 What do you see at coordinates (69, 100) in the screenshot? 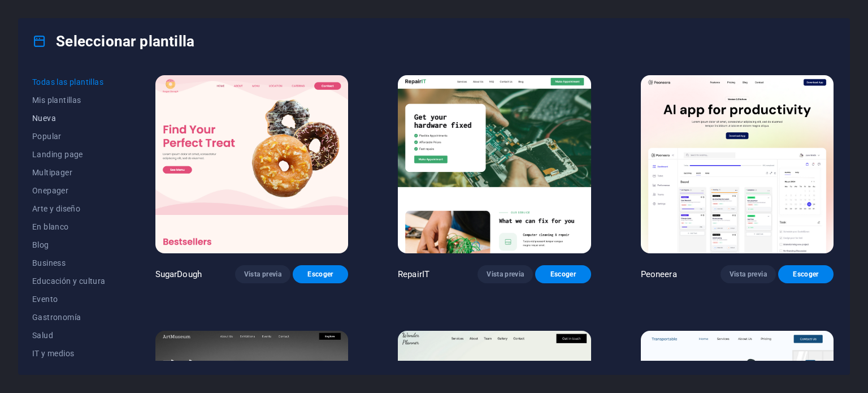
I see `span: Mis plantillas` at bounding box center [69, 100].